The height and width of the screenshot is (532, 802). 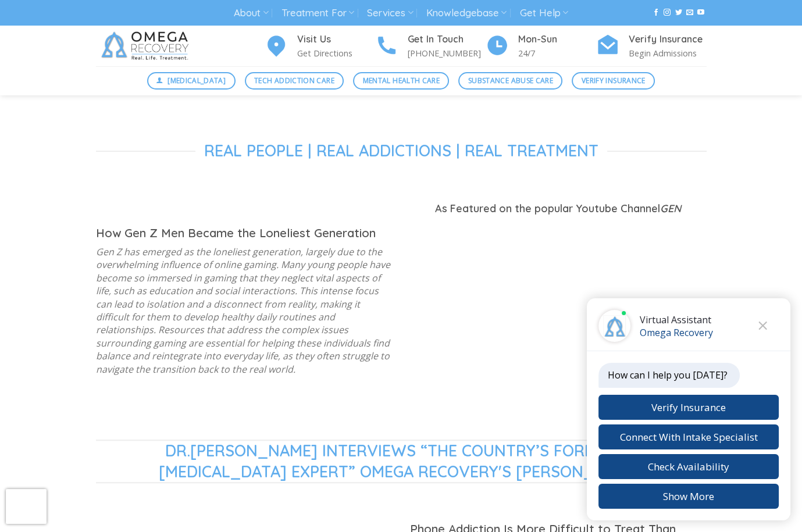 What do you see at coordinates (336, 39) in the screenshot?
I see `h4: Visit Us` at bounding box center [336, 39].